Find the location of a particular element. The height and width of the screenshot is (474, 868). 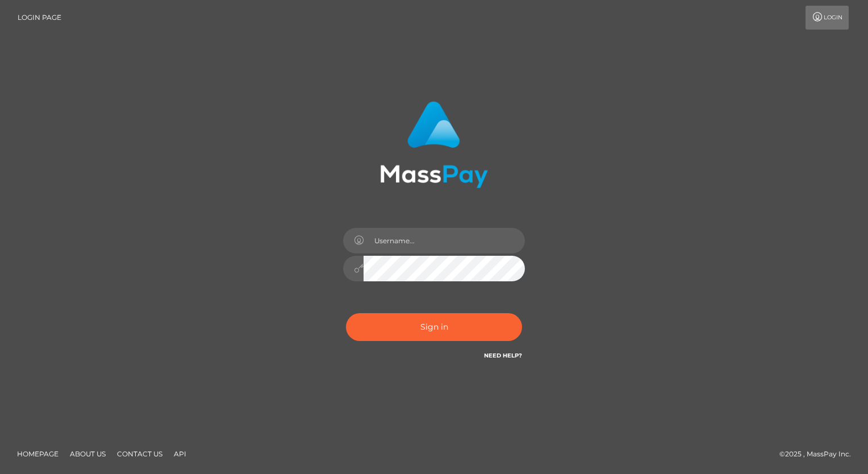

img: MassPay Login is located at coordinates (434, 144).